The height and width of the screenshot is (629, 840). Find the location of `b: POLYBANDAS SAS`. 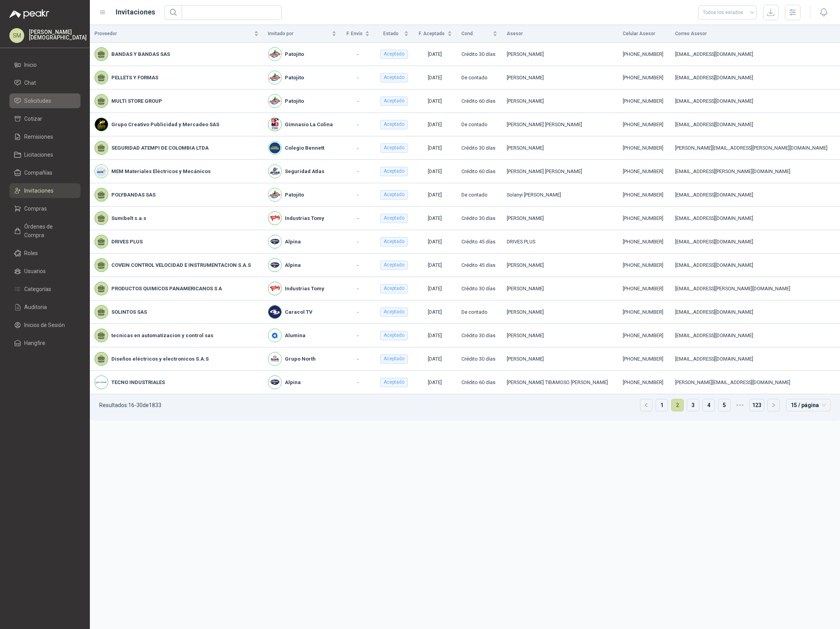

b: POLYBANDAS SAS is located at coordinates (133, 195).